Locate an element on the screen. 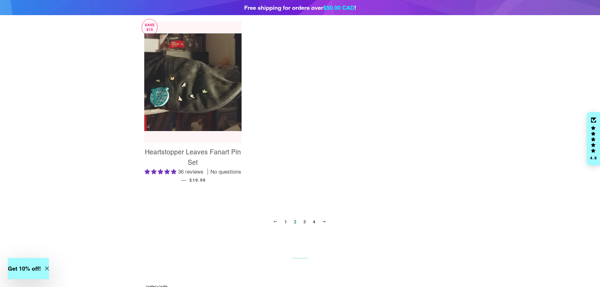 This screenshot has width=600, height=287. a: 4 is located at coordinates (314, 222).